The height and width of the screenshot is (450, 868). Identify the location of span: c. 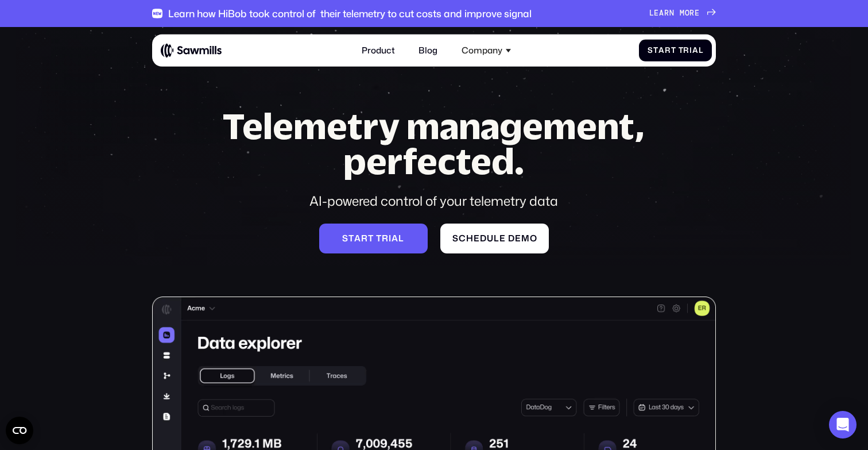
(462, 239).